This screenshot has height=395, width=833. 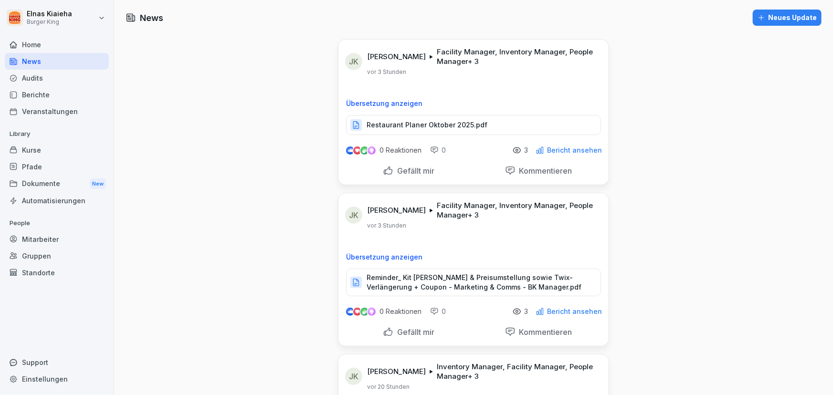 What do you see at coordinates (57, 61) in the screenshot?
I see `div: News` at bounding box center [57, 61].